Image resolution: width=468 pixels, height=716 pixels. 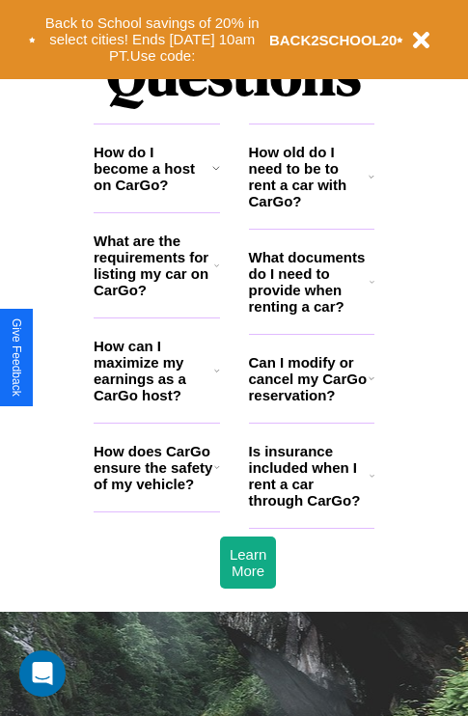 I want to click on button: Learn More, so click(x=248, y=563).